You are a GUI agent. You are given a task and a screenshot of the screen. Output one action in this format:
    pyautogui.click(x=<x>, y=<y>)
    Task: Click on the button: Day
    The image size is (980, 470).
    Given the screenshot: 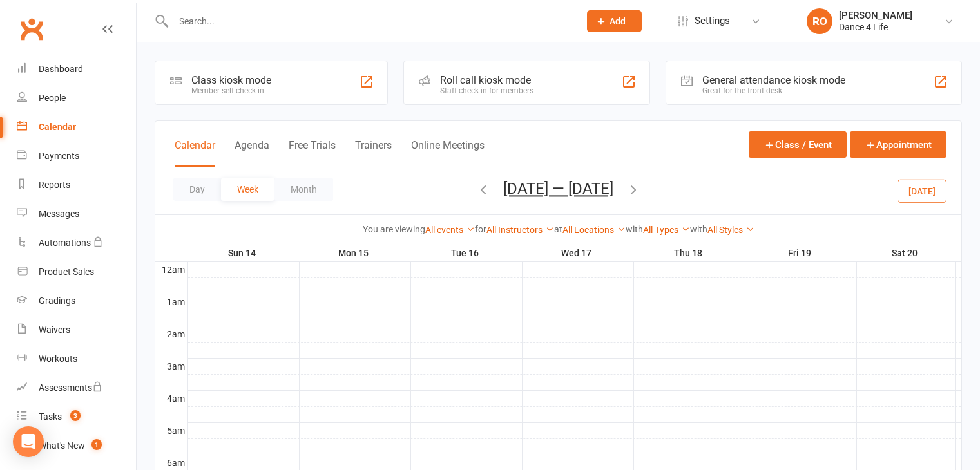 What is the action you would take?
    pyautogui.click(x=197, y=190)
    